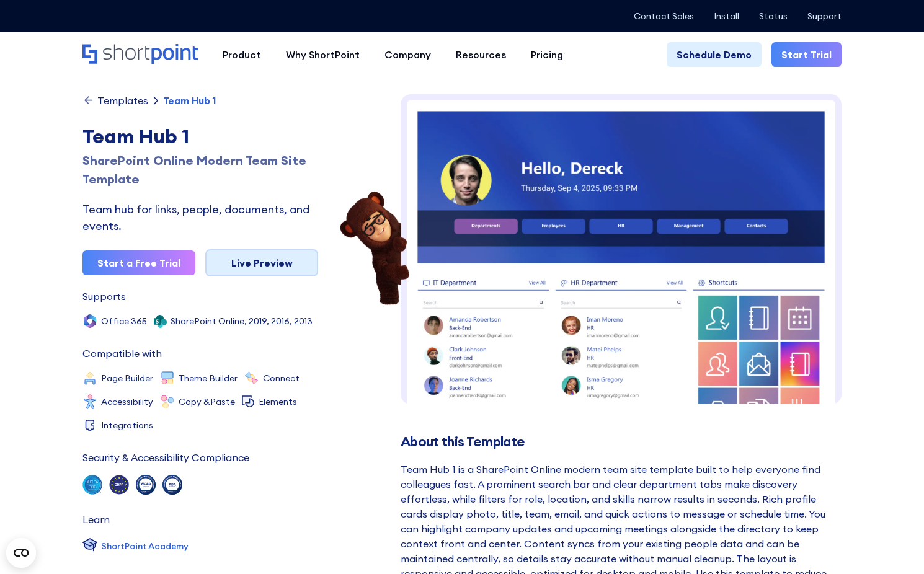 This screenshot has height=574, width=924. What do you see at coordinates (127, 402) in the screenshot?
I see `div: Accessibility` at bounding box center [127, 402].